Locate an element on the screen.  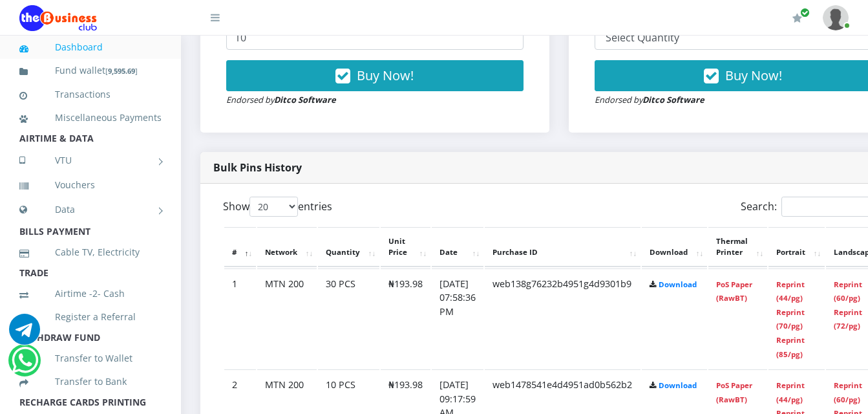
th: Thermal Printer: activate to sort column ascending is located at coordinates (738, 247).